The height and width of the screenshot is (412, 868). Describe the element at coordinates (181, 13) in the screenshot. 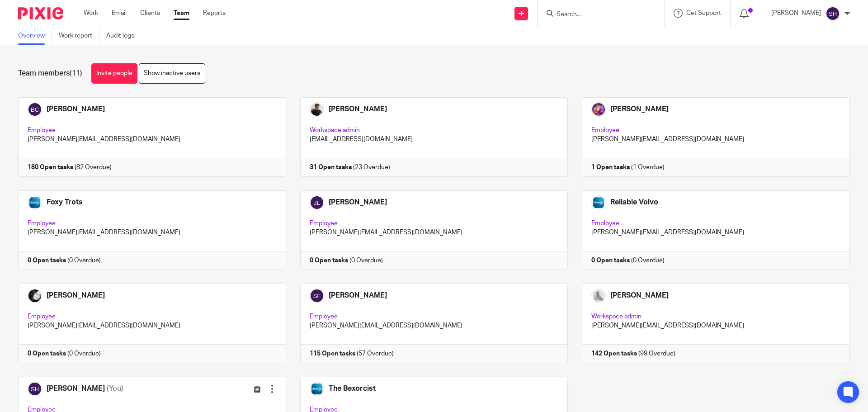

I see `a: Team` at that location.